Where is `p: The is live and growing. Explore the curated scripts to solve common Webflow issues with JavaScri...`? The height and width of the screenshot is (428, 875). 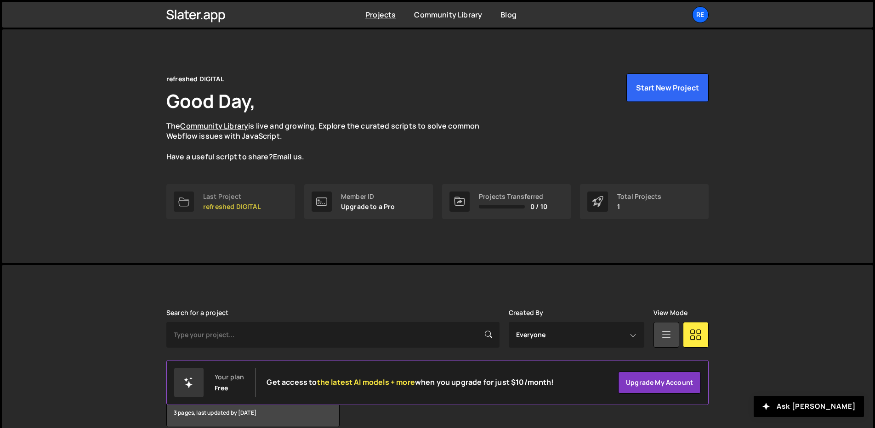 p: The is live and growing. Explore the curated scripts to solve common Webflow issues with JavaScri... is located at coordinates (332, 142).